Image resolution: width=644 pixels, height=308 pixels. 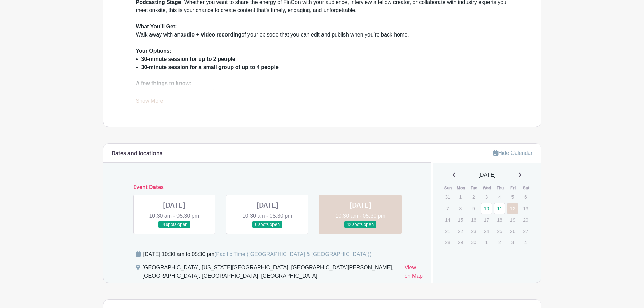 What do you see at coordinates (513, 197) in the screenshot?
I see `p: 5` at bounding box center [513, 197].